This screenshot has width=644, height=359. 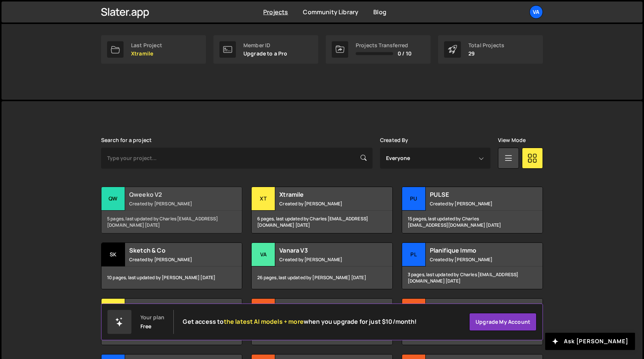 I want to click on a: Va, so click(x=536, y=12).